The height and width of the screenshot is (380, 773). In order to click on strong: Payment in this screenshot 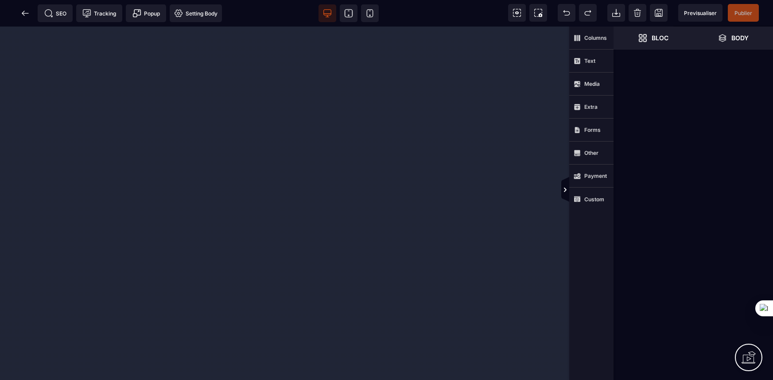, I will do `click(595, 176)`.